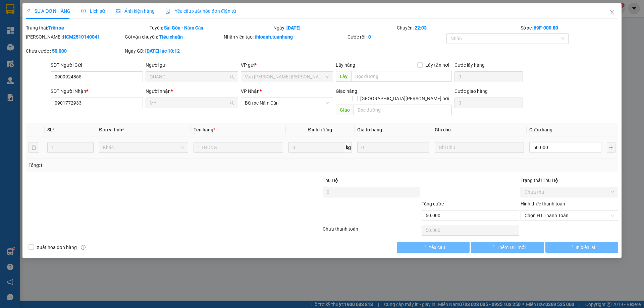 This screenshot has height=308, width=644. I want to click on span: Giao hàng, so click(346, 91).